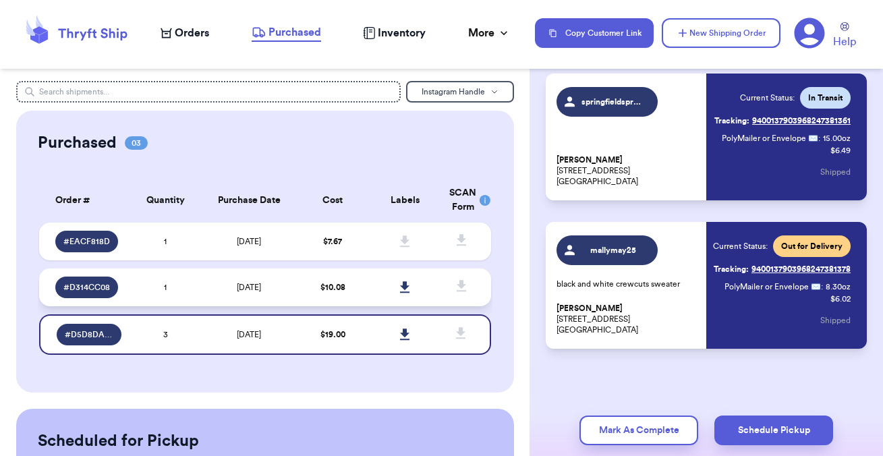  I want to click on p: $ 6.02, so click(840, 299).